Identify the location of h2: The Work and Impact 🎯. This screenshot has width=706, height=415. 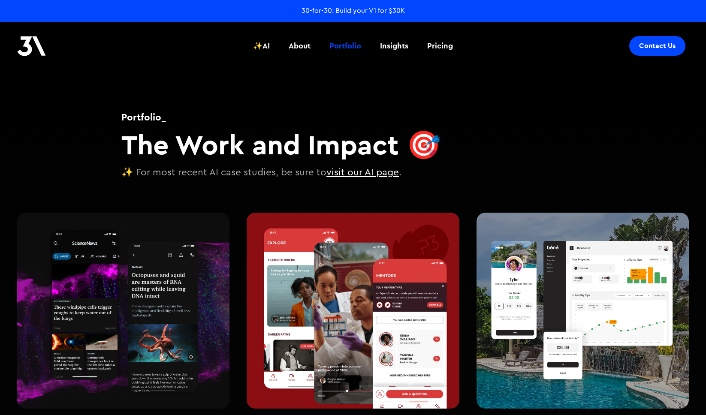
(281, 145).